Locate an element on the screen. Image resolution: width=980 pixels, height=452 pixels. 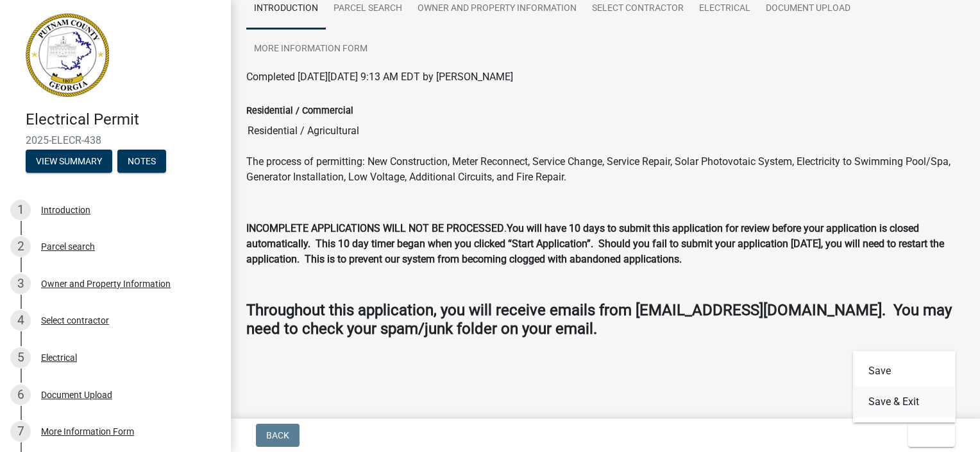
wm-modal-confirm: Summary is located at coordinates (69, 162).